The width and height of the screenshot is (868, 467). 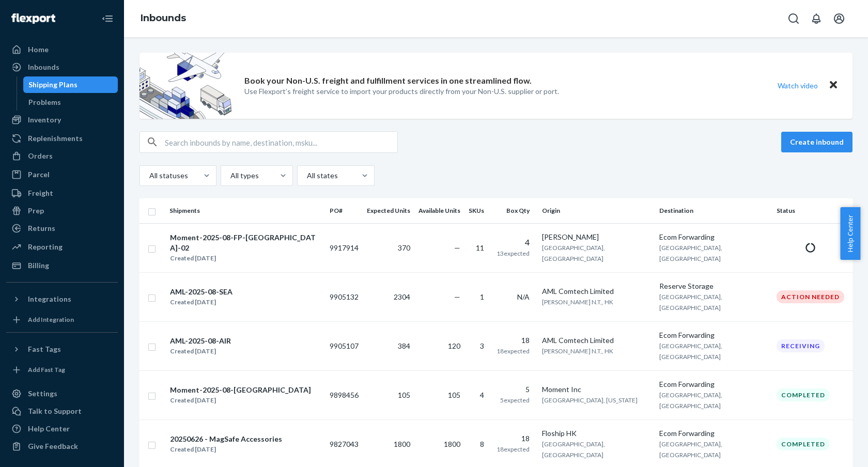 I want to click on div: Billing, so click(x=38, y=266).